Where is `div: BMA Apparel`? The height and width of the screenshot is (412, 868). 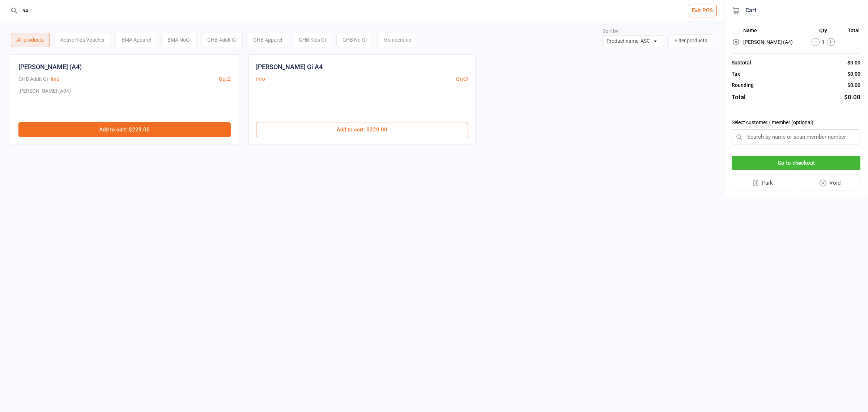
div: BMA Apparel is located at coordinates (136, 40).